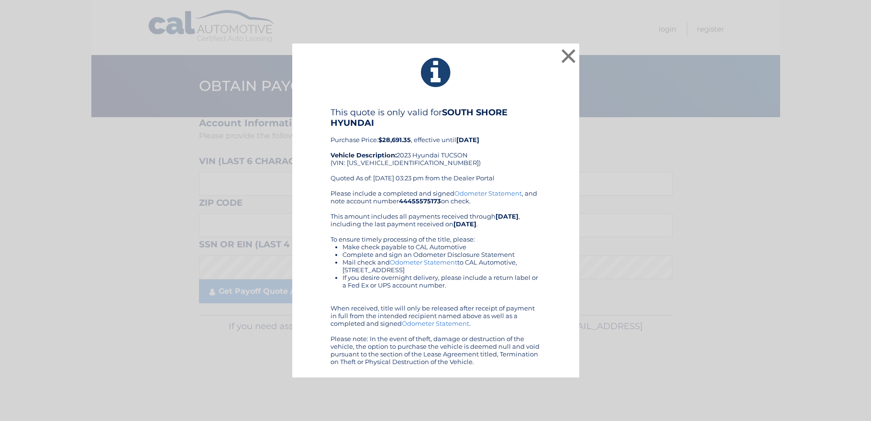  I want to click on h4: This quote is only valid for, so click(436, 118).